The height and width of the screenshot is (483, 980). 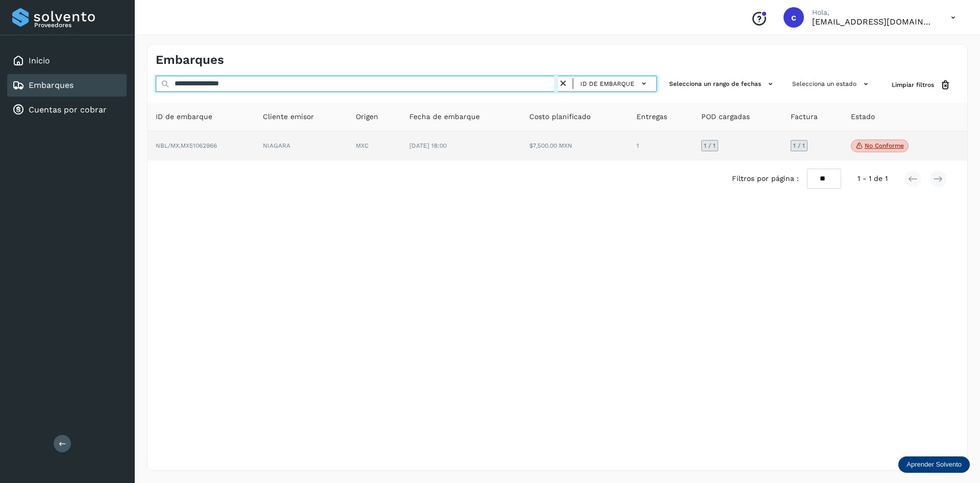 What do you see at coordinates (78, 25) in the screenshot?
I see `p: Proveedores` at bounding box center [78, 25].